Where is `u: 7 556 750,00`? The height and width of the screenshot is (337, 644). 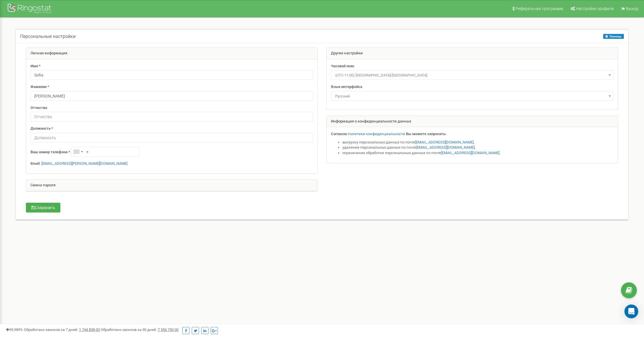 u: 7 556 750,00 is located at coordinates (168, 329).